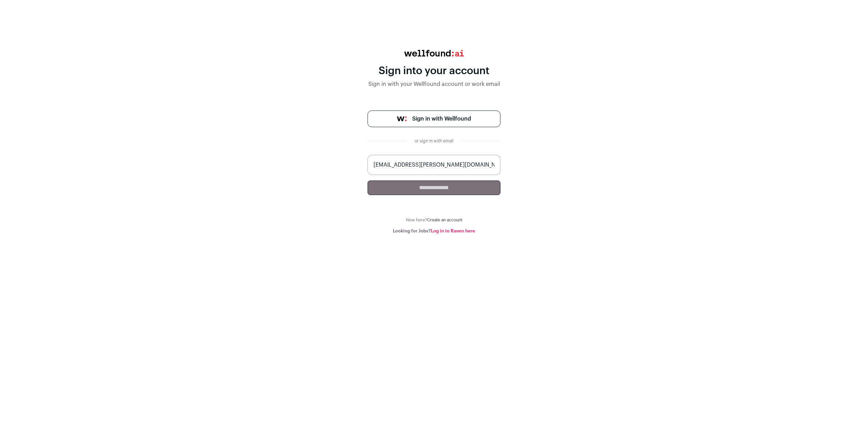 The image size is (868, 441). Describe the element at coordinates (434, 231) in the screenshot. I see `div: Looking for Jobs?` at that location.